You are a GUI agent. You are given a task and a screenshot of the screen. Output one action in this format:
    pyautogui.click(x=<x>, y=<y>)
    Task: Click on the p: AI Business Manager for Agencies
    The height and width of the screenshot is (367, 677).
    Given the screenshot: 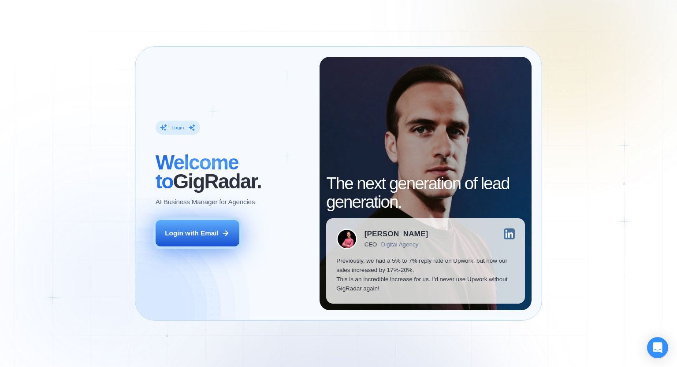 What is the action you would take?
    pyautogui.click(x=205, y=202)
    